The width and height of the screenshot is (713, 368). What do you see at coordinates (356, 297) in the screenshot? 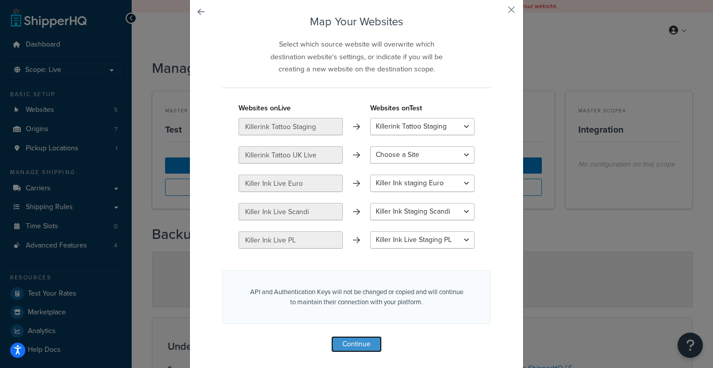
I see `div: API and Authentication Keys will not be changed or copied and will continue to maintain their con...` at bounding box center [356, 297].